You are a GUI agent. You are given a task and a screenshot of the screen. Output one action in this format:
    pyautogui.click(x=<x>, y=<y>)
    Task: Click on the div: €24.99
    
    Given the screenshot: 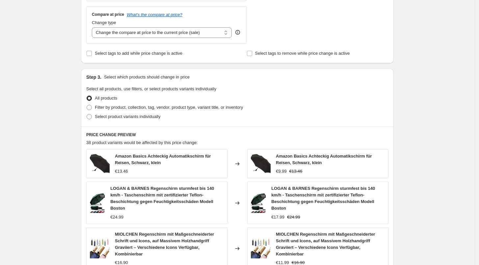 What is the action you would take?
    pyautogui.click(x=117, y=217)
    